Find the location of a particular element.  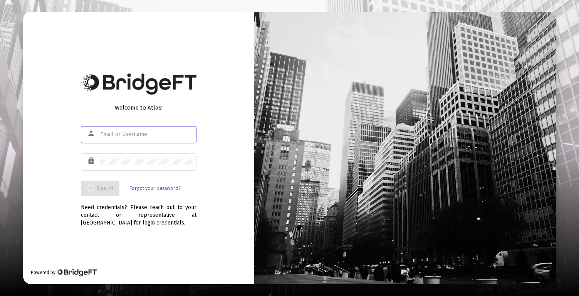

input: Email or Username is located at coordinates (146, 135).